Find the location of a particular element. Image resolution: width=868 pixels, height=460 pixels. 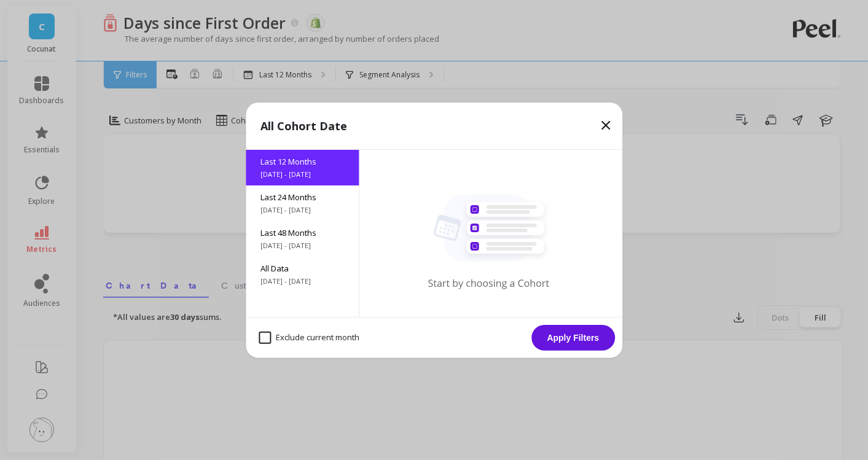

span: Last 12 Months is located at coordinates (302, 161).